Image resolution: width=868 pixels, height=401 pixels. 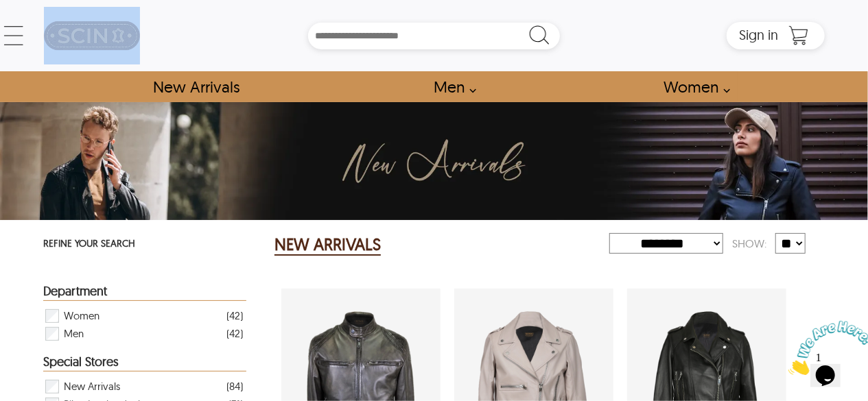 What do you see at coordinates (749, 243) in the screenshot?
I see `div: Show:` at bounding box center [749, 243].